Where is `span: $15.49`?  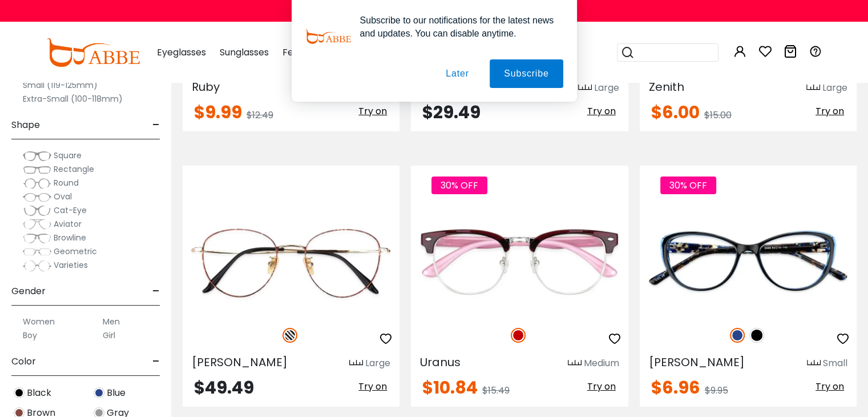
span: $15.49 is located at coordinates (496, 390).